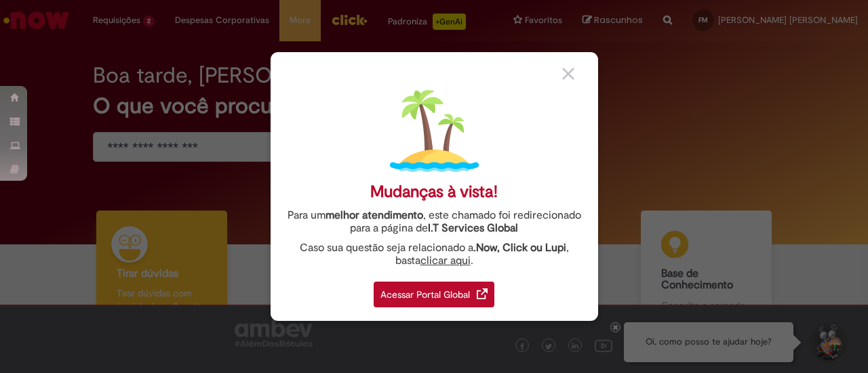  Describe the element at coordinates (374, 216) in the screenshot. I see `strong: melhor atendimento` at that location.